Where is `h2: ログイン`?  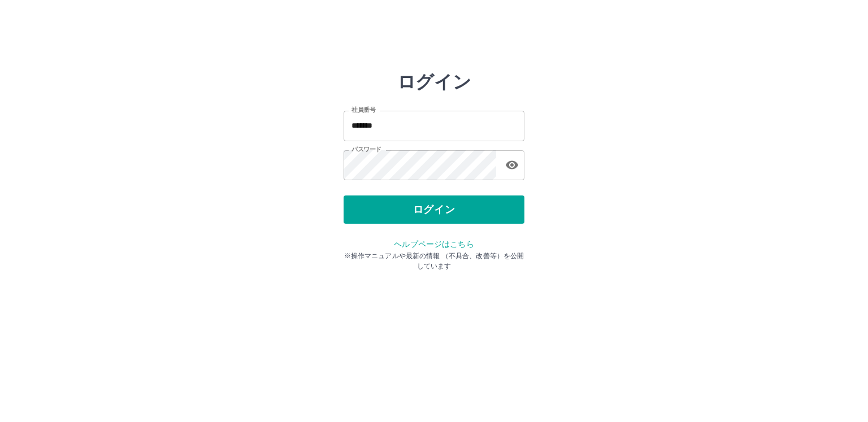
h2: ログイン is located at coordinates (434, 82).